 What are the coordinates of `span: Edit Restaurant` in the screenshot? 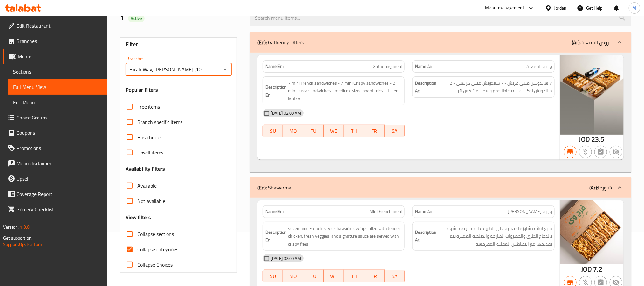 It's located at (59, 26).